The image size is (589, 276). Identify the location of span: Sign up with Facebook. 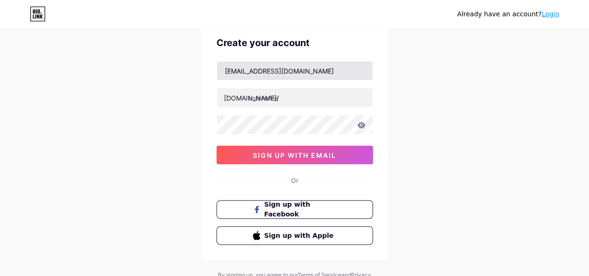
(300, 210).